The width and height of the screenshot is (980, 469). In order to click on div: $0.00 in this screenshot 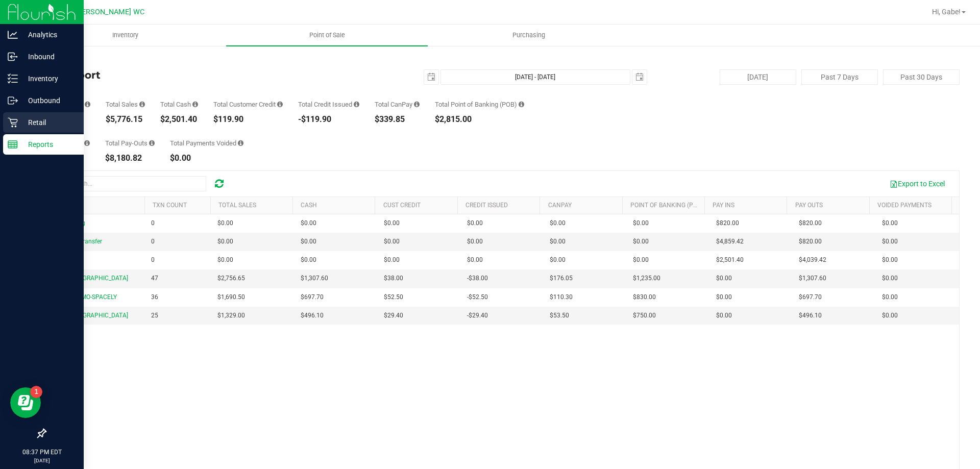, I will do `click(207, 158)`.